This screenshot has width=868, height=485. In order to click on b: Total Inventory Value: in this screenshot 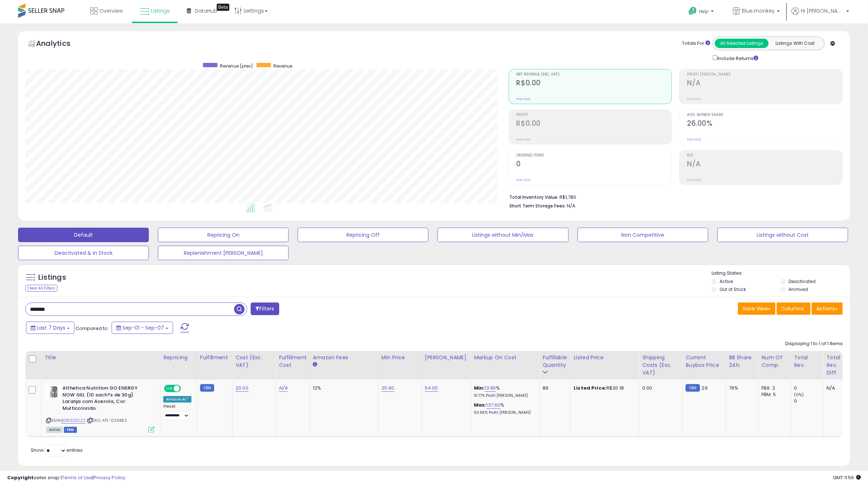, I will do `click(535, 197)`.